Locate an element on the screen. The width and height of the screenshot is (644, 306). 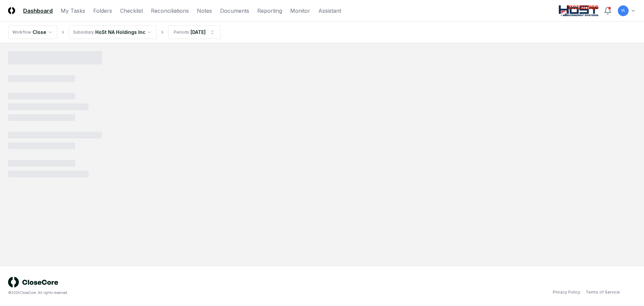
a: Reconciliations is located at coordinates (170, 11).